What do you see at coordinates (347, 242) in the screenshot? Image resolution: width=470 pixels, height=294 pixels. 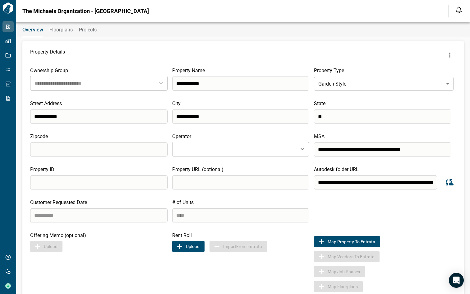 I see `button: Map to EntrataMap Property to Entrata` at bounding box center [347, 242].